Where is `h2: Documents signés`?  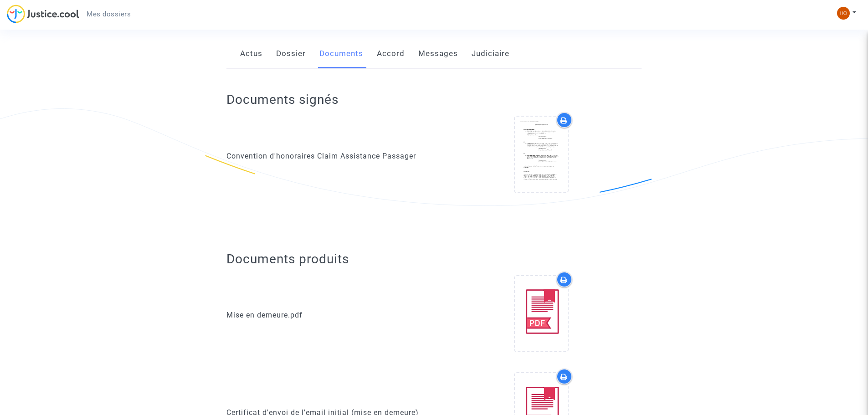
h2: Documents signés is located at coordinates (283, 99).